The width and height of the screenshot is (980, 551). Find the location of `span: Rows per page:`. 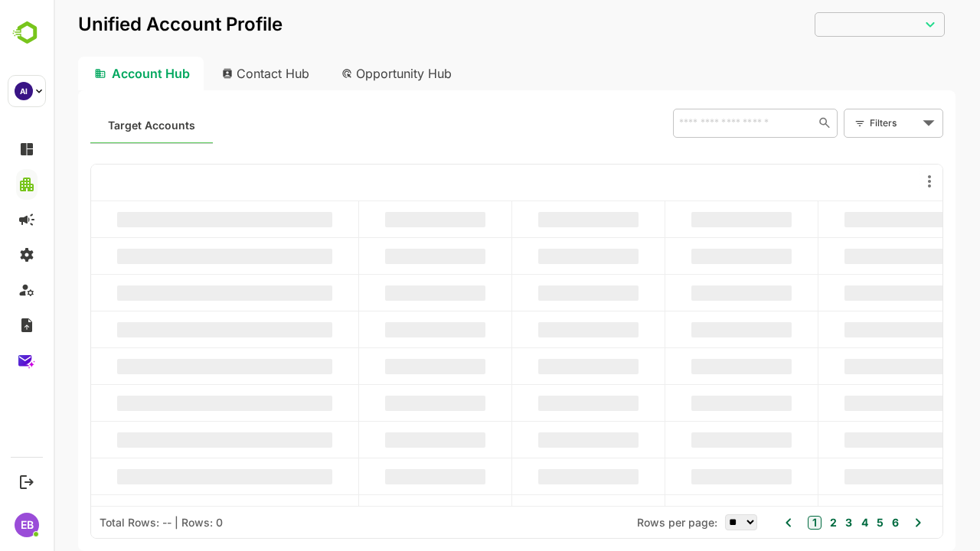

span: Rows per page: is located at coordinates (623, 522).